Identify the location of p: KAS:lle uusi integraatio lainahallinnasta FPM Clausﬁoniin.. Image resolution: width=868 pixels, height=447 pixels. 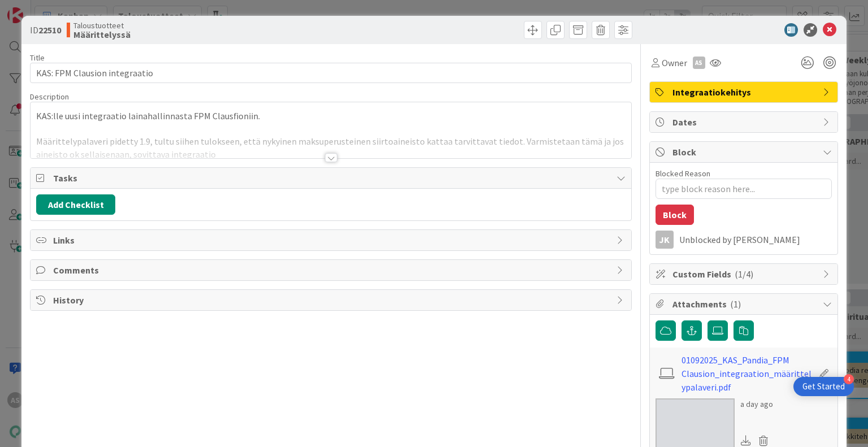
(331, 115).